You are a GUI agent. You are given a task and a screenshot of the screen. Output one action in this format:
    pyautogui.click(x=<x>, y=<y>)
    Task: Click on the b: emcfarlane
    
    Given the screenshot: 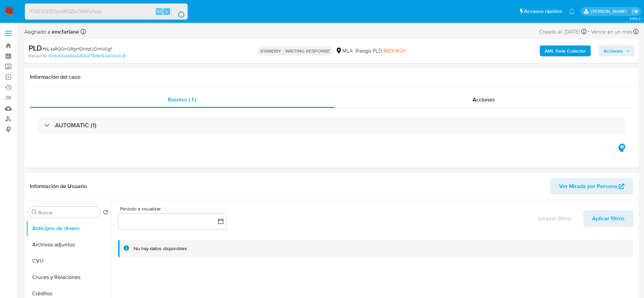 What is the action you would take?
    pyautogui.click(x=65, y=32)
    